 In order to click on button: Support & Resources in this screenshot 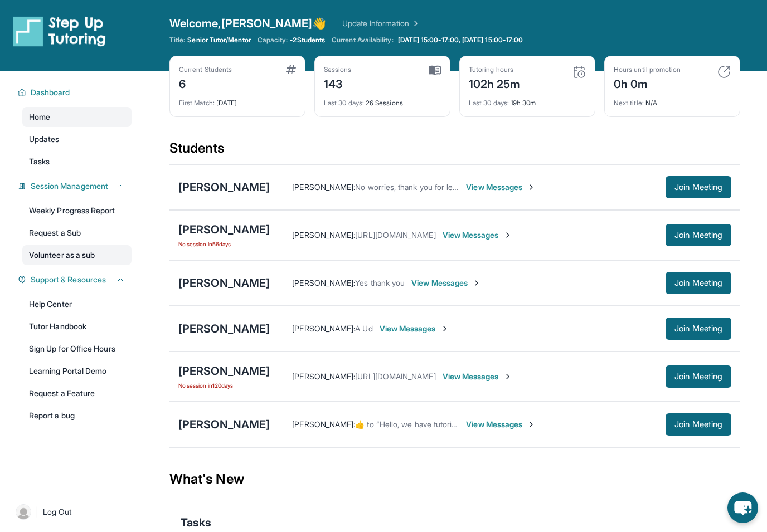, I will do `click(76, 280)`.